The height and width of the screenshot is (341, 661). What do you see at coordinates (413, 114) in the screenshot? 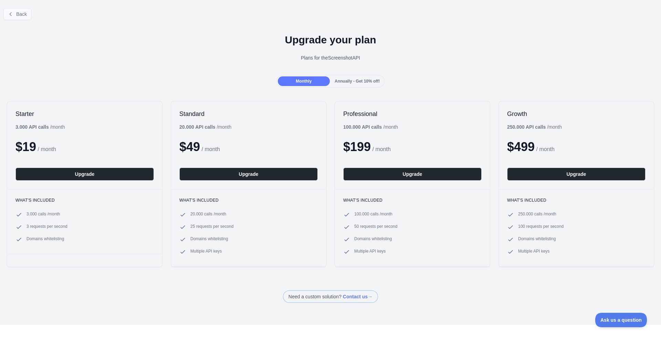
I see `h2: Professional` at bounding box center [413, 114].